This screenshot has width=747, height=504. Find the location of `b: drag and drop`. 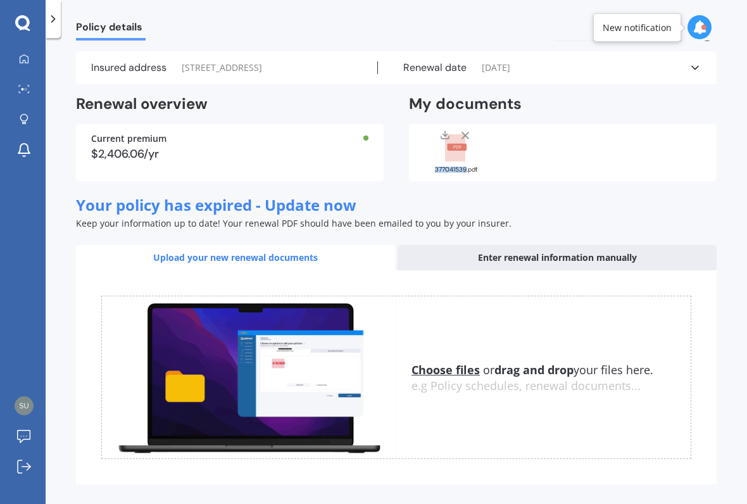

b: drag and drop is located at coordinates (534, 370).